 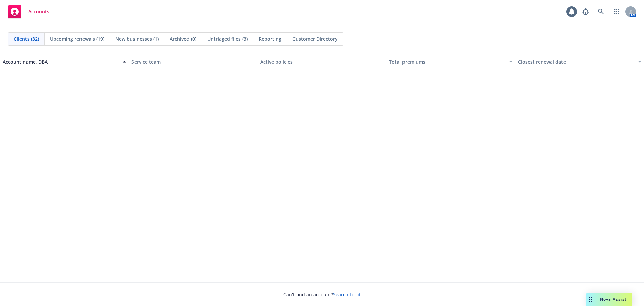 What do you see at coordinates (322, 62) in the screenshot?
I see `div: Active policies` at bounding box center [322, 62].